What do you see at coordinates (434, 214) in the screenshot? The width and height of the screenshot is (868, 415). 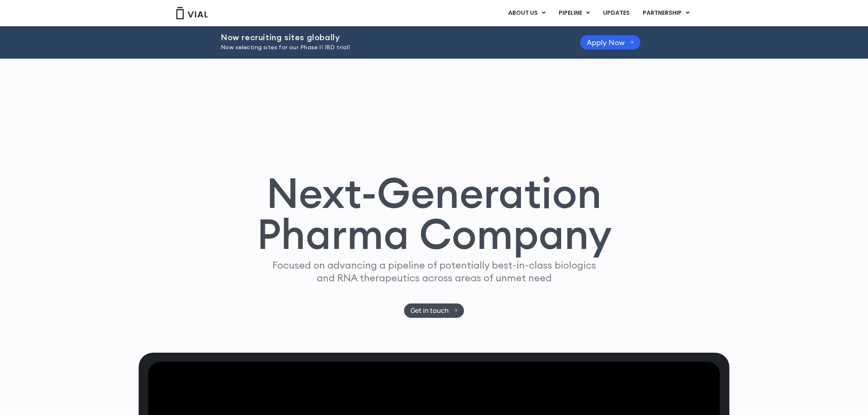 I see `h1: Next-Generation Pharma Company` at bounding box center [434, 214].